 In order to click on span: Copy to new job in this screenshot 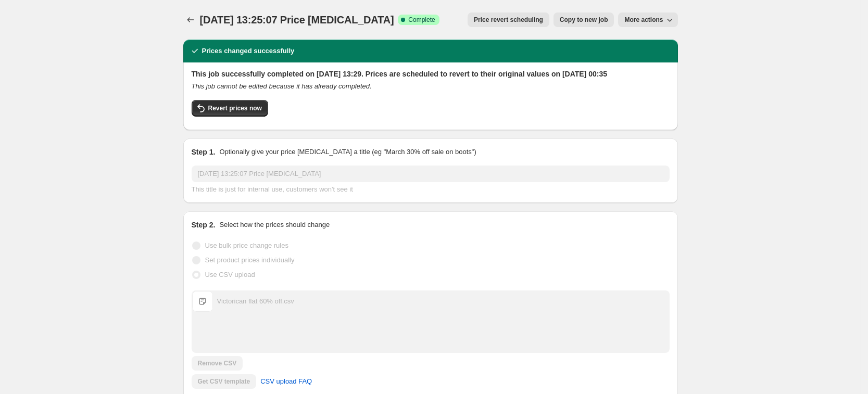, I will do `click(583, 20)`.